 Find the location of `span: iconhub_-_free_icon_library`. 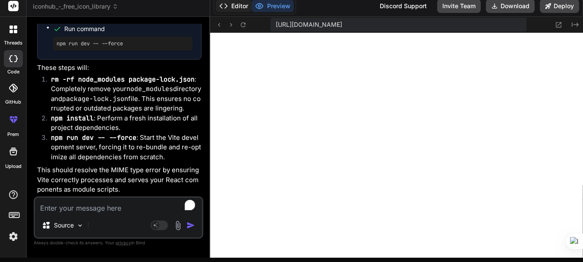

span: iconhub_-_free_icon_library is located at coordinates (75, 6).